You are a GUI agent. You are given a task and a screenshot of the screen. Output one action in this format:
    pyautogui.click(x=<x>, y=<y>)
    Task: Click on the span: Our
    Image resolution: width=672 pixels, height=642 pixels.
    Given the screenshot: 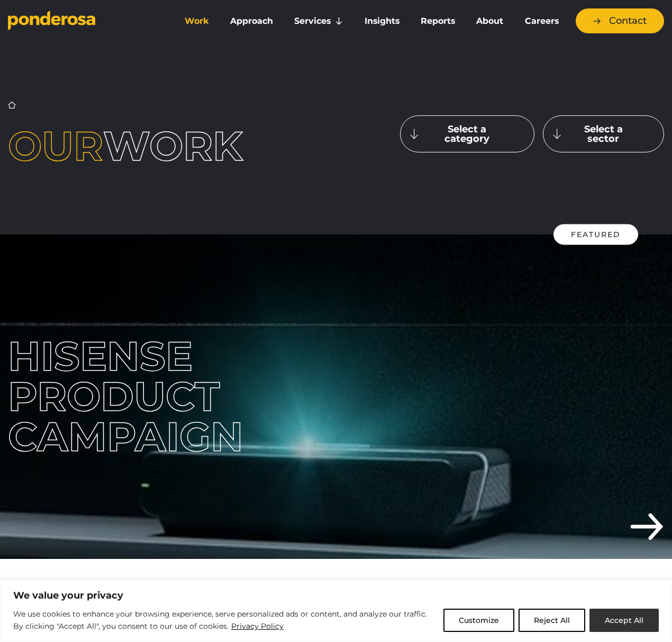 What is the action you would take?
    pyautogui.click(x=56, y=145)
    